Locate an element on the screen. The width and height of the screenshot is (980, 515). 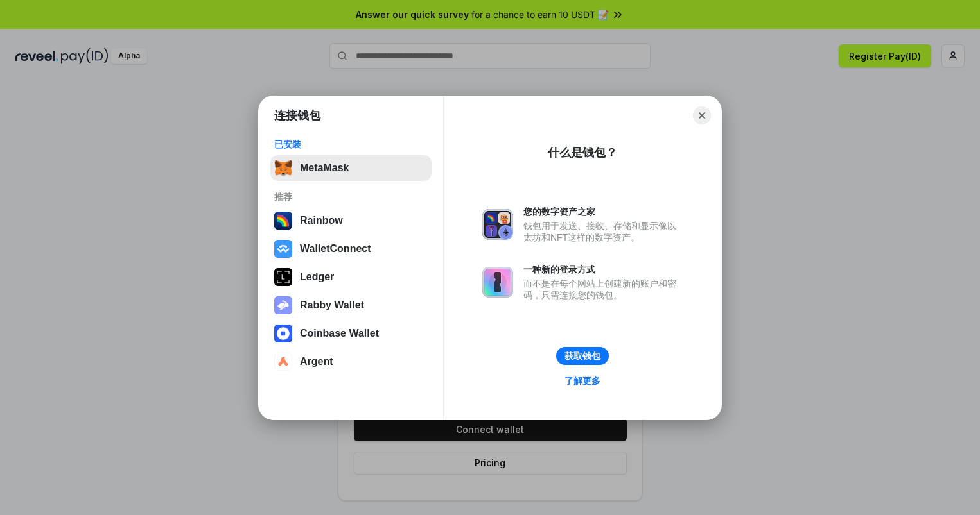
div: Argent is located at coordinates (316, 361).